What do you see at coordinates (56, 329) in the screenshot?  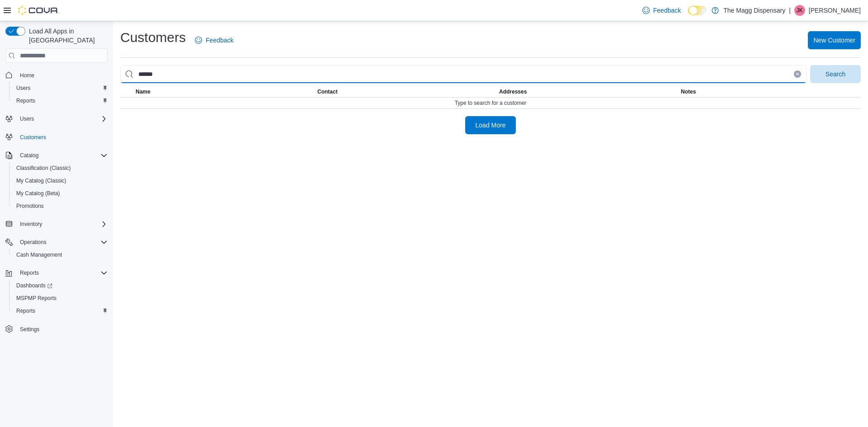 I see `button: Settings` at bounding box center [56, 329].